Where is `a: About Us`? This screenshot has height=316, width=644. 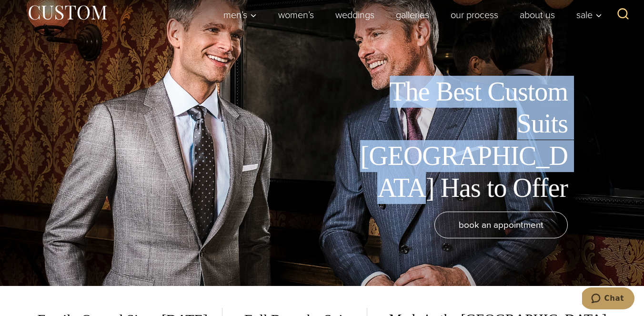 a: About Us is located at coordinates (537, 15).